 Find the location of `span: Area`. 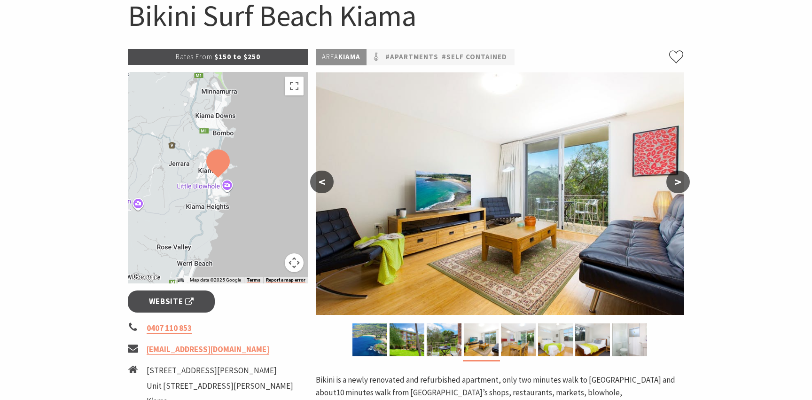

span: Area is located at coordinates (330, 56).